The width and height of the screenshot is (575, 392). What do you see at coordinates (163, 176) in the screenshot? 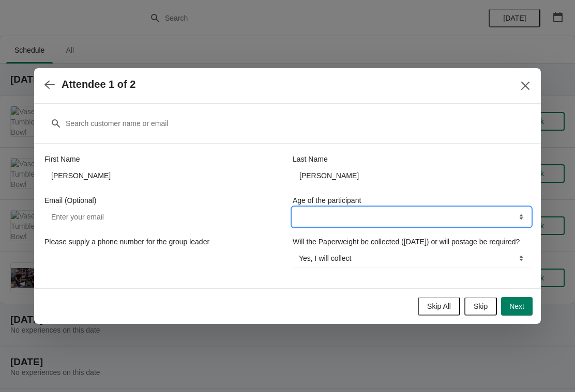
I see `input: John` at bounding box center [163, 176].